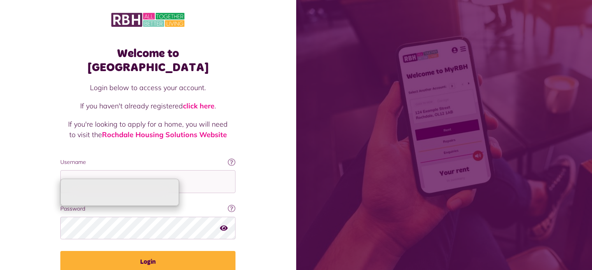 Image resolution: width=592 pixels, height=270 pixels. I want to click on a: click here, so click(198, 106).